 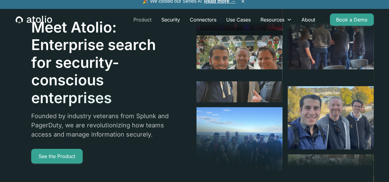 I want to click on a: home, so click(x=34, y=20).